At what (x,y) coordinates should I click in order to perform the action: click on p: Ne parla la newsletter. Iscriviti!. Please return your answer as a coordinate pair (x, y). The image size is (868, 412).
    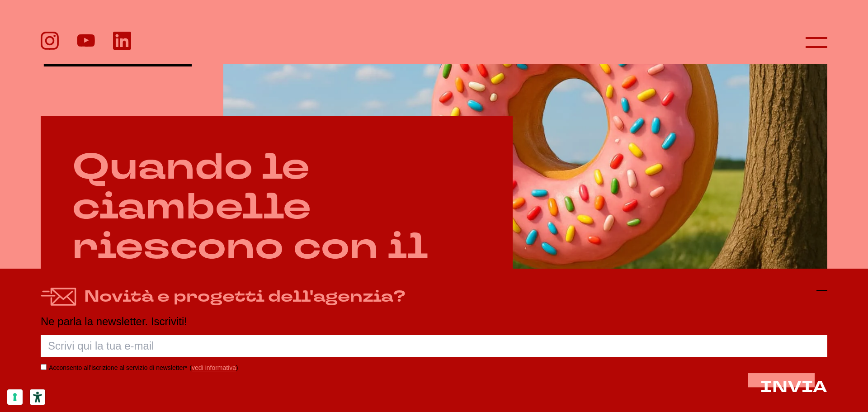
    Looking at the image, I should click on (434, 321).